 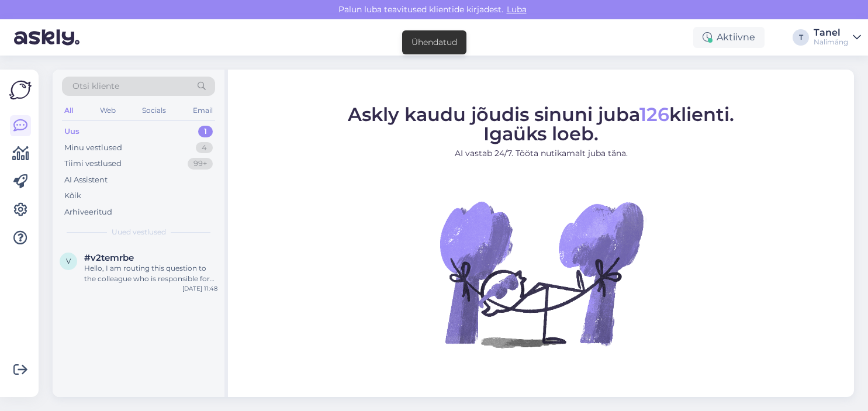 I want to click on span: #v2temrbe, so click(x=109, y=257).